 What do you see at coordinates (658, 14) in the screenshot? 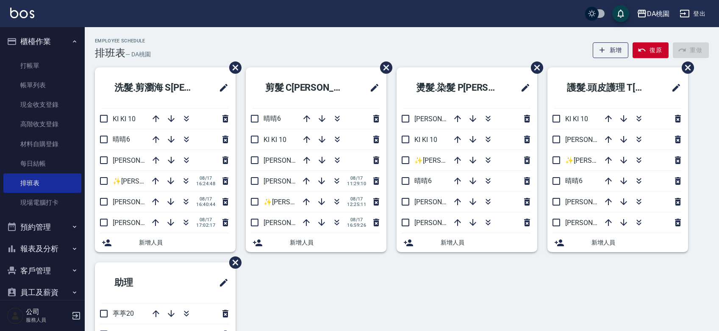
I see `div: DA桃園` at bounding box center [658, 14].